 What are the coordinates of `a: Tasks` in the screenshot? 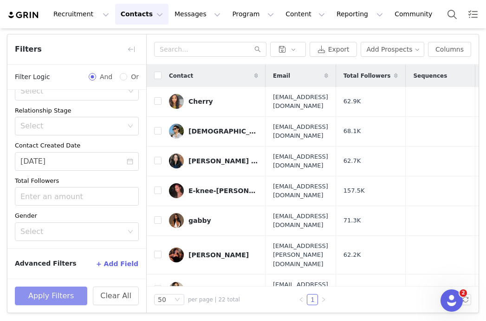 It's located at (473, 14).